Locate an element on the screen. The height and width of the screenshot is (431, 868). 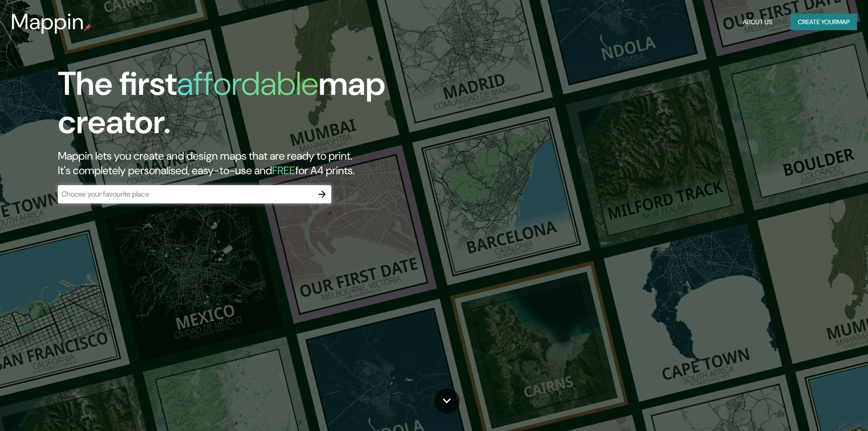
h2: Mappin lets you create and design maps that are ready to print. It's completely personalised, eas... is located at coordinates (275, 163).